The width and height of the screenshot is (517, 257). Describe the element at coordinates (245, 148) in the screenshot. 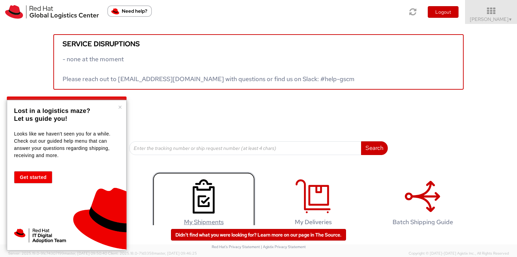

I see `input: Enter the tracking number or ship request number (at least 4 chars)` at that location.